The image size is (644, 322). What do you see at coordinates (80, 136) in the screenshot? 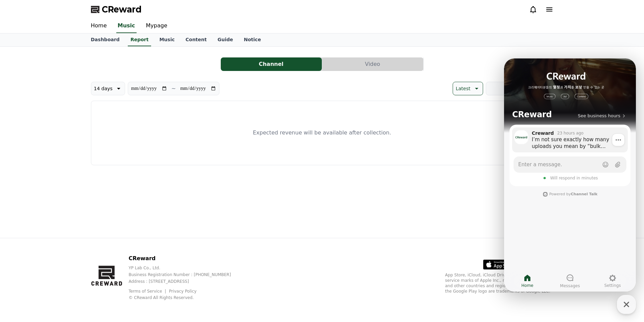
I see `b: Channel Talk` at bounding box center [80, 136].